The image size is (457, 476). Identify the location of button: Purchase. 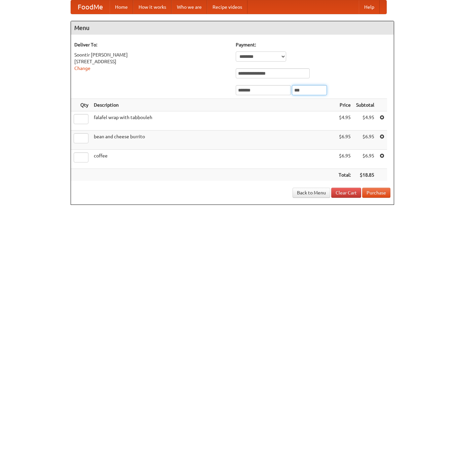
(376, 193).